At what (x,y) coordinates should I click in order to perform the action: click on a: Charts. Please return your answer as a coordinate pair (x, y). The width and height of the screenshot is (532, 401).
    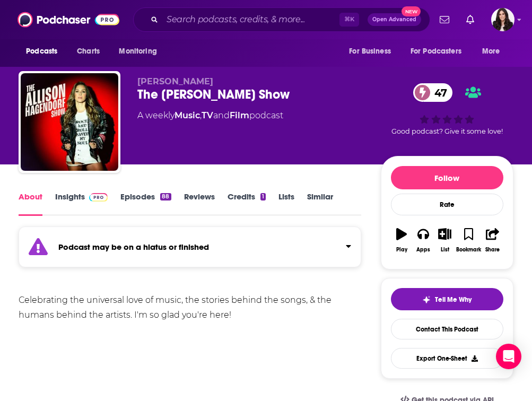
    Looking at the image, I should click on (88, 52).